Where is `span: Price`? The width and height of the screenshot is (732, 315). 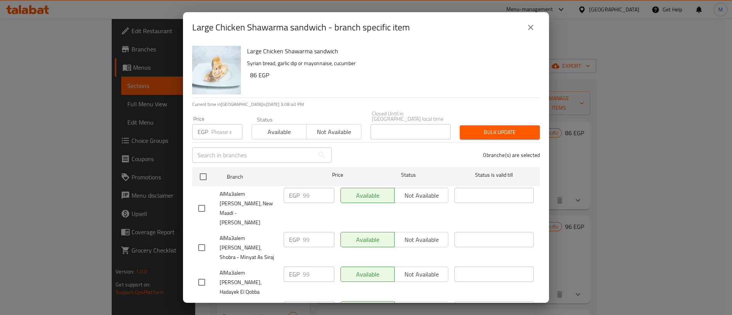
span: Price is located at coordinates (337, 175).